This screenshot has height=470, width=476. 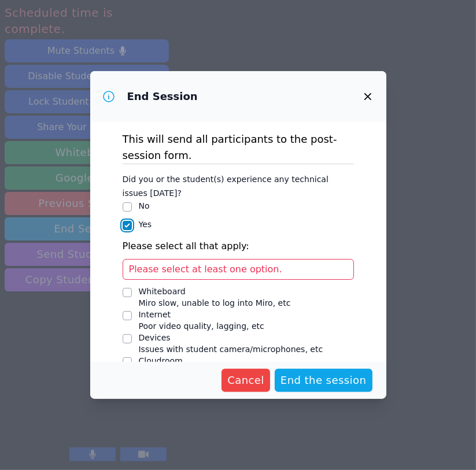 What do you see at coordinates (201, 326) in the screenshot?
I see `span: Poor video quality, lagging, etc` at bounding box center [201, 326].